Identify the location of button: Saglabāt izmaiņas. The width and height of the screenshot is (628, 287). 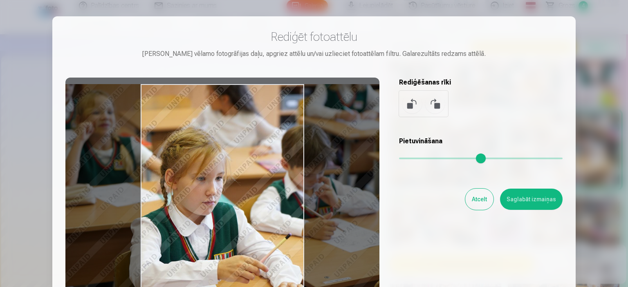
(531, 199).